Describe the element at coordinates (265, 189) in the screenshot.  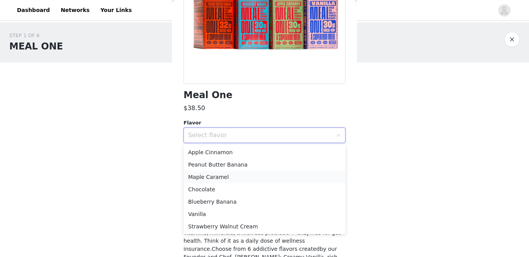
I see `li: Chocolate` at that location.